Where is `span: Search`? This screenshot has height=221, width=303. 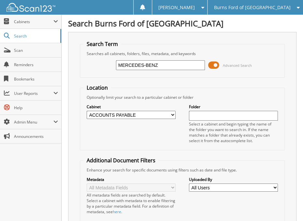
span: Search is located at coordinates (36, 36).